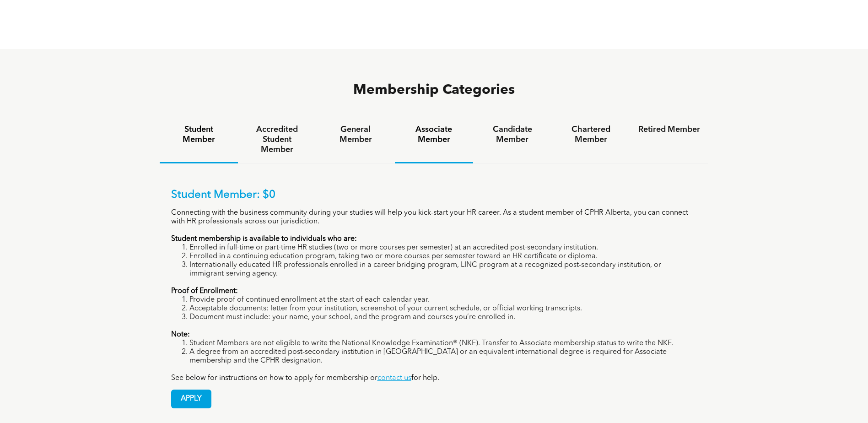  I want to click on li: Acceptable documents: letter from your institution, screenshot of your current schedule, or offic..., so click(444, 308).